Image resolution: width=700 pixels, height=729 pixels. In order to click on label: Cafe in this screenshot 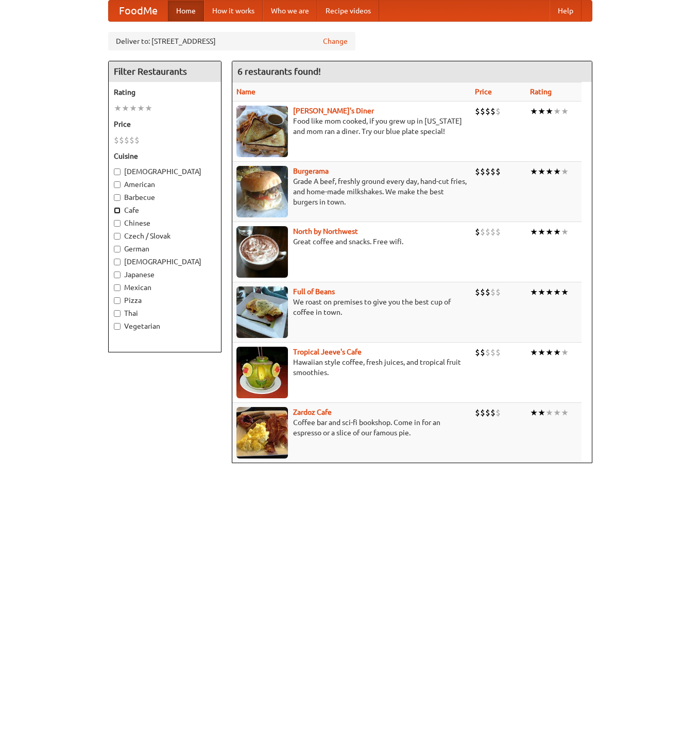, I will do `click(165, 210)`.